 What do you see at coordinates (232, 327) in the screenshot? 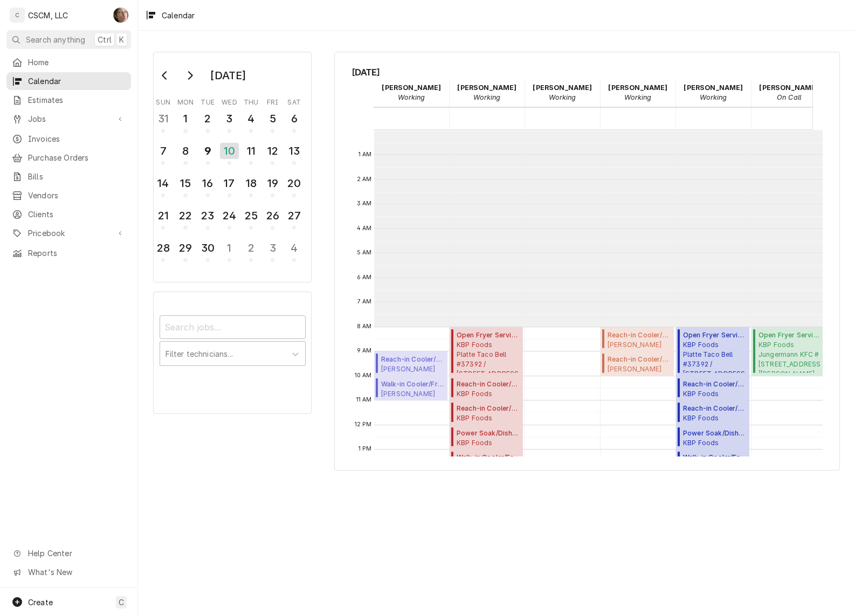
I see `input: Search jobs...` at bounding box center [232, 327].